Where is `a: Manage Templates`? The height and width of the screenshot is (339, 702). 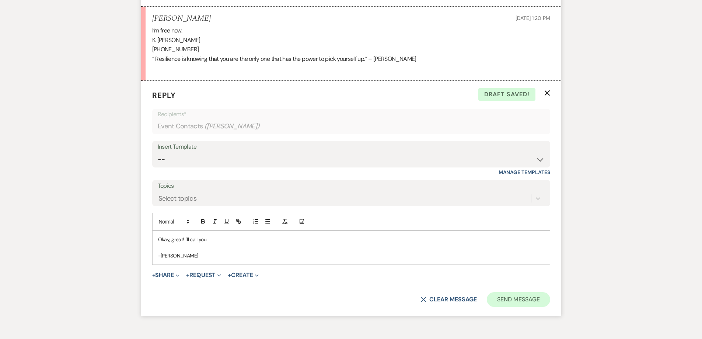
a: Manage Templates is located at coordinates (524, 172).